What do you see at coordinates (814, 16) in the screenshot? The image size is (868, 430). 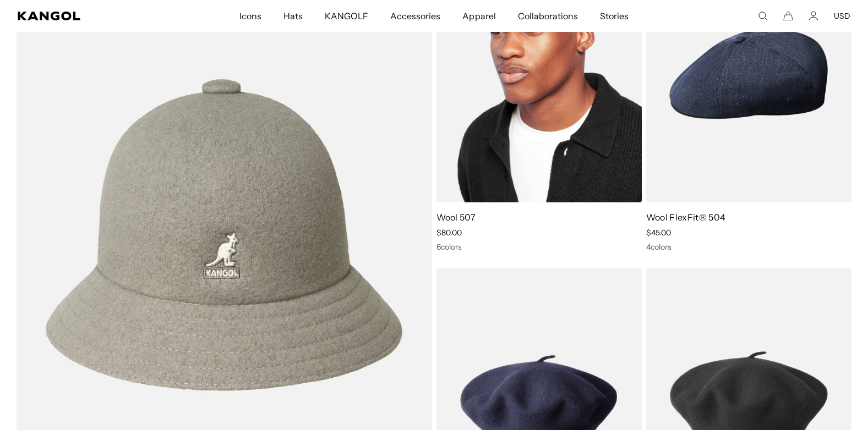 I see `a: Account` at bounding box center [814, 16].